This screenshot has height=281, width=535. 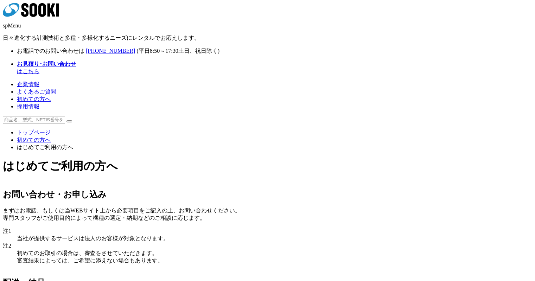 I want to click on h2: お問い合わせ・お申し込み, so click(x=267, y=195).